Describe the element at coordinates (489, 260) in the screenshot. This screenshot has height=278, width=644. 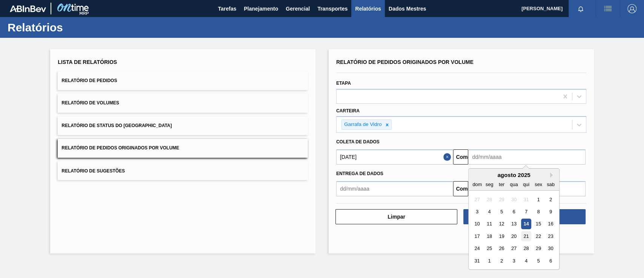
I see `div: Choose segunda-feira, 1 de setembro de 2025` at that location.